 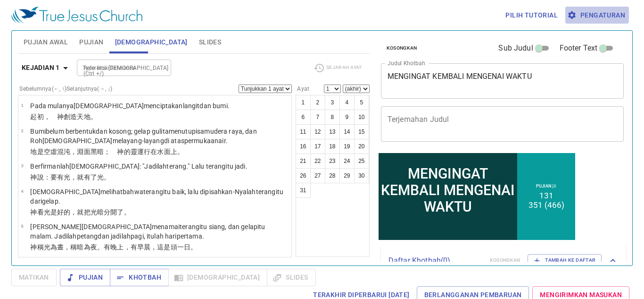 I want to click on button: 13, so click(x=332, y=132).